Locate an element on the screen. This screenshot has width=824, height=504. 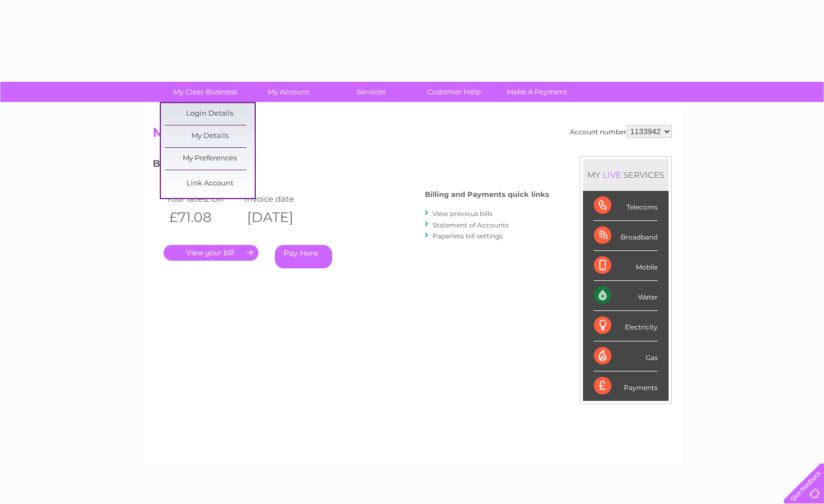
a: My Preferences is located at coordinates (210, 159).